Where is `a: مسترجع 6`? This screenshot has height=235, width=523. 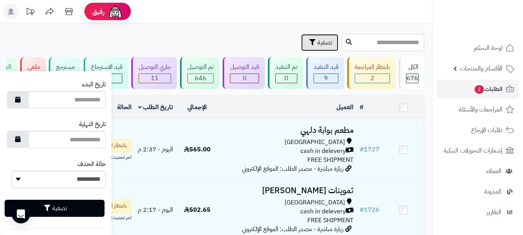
a: مسترجع 6 is located at coordinates (65, 73).